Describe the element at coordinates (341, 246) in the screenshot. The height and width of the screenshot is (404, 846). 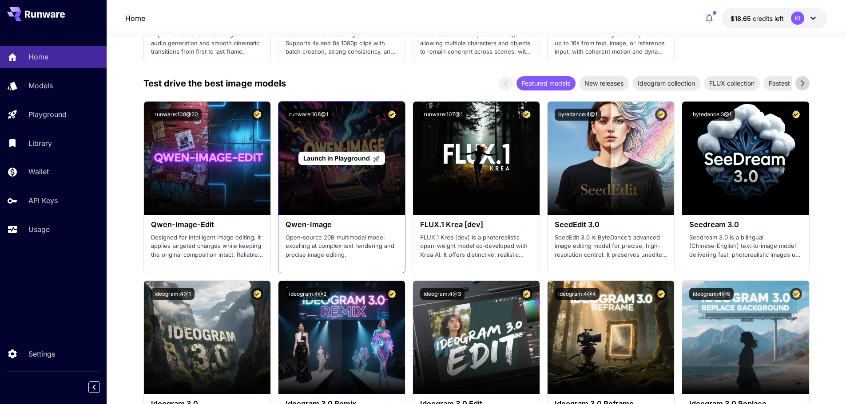
I see `p: Open‑source 20B multimodal model excelling at complex text rendering and precise image editing.` at that location.